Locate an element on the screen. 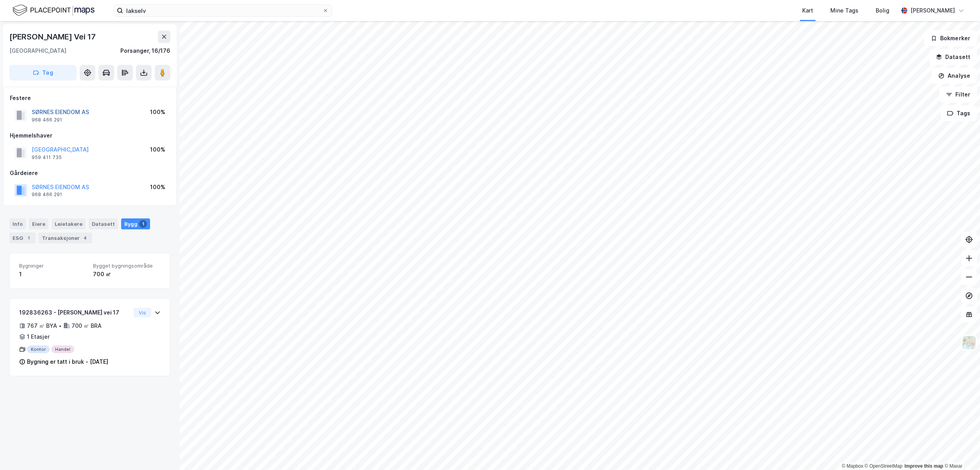 Image resolution: width=980 pixels, height=470 pixels. img: logo.f888ab2527a4732fd821a326f86c7f29.svg is located at coordinates (53, 10).